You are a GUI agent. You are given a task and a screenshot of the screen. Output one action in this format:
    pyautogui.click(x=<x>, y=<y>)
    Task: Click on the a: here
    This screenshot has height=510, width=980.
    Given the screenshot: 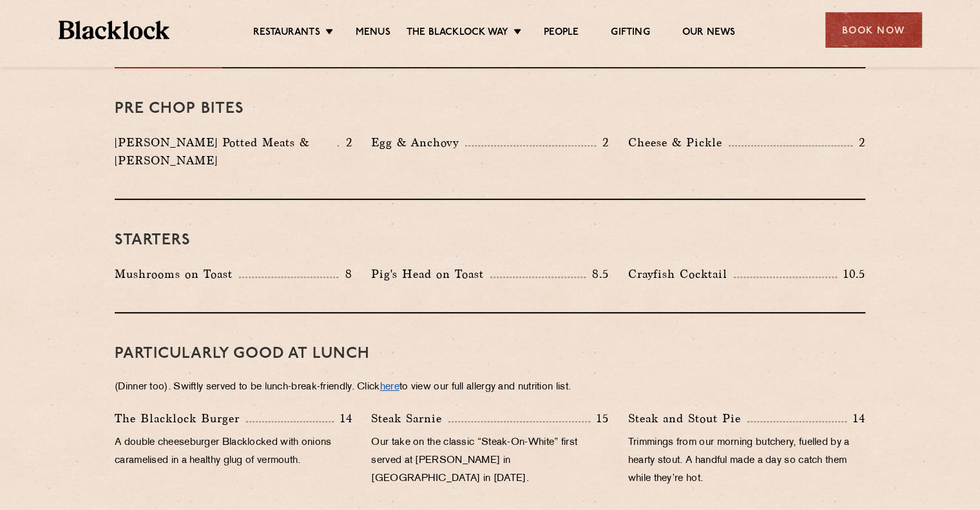 What is the action you would take?
    pyautogui.click(x=389, y=387)
    